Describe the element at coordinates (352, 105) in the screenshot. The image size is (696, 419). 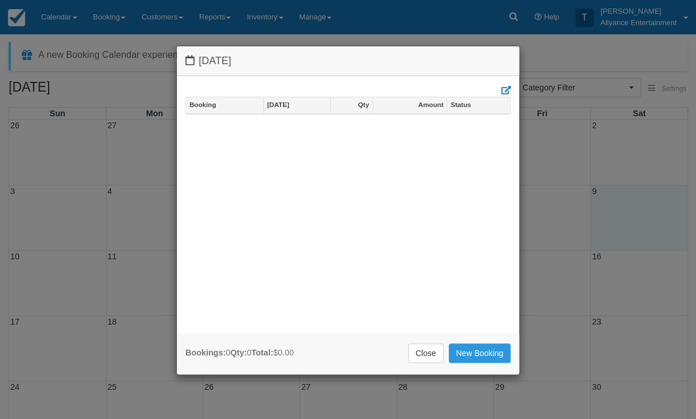
I see `a: Qty` at that location.